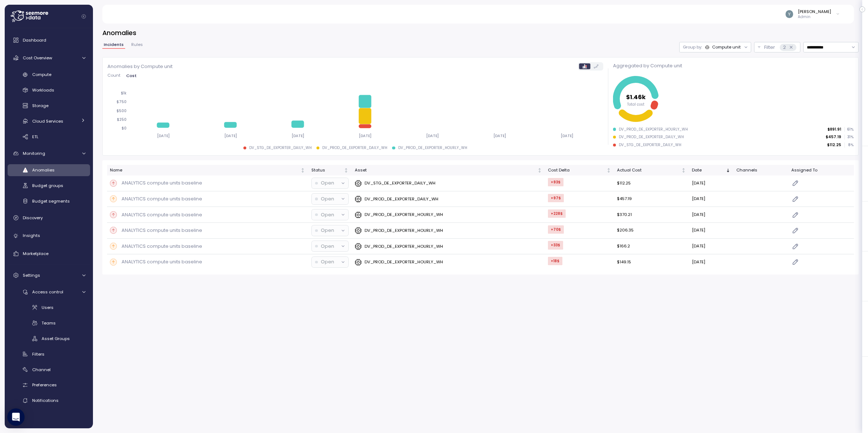  I want to click on p: Admin, so click(814, 17).